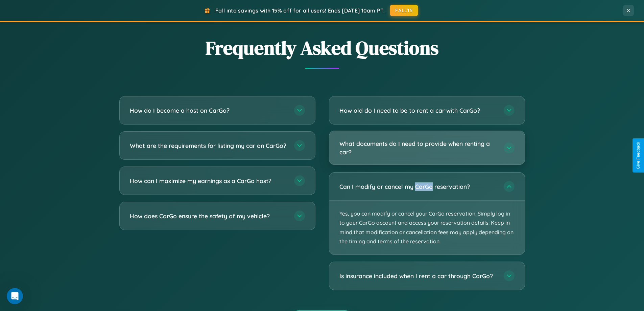 The width and height of the screenshot is (644, 311). What do you see at coordinates (418, 276) in the screenshot?
I see `h3: Is insurance included when I rent a car through CarGo?` at bounding box center [418, 276].